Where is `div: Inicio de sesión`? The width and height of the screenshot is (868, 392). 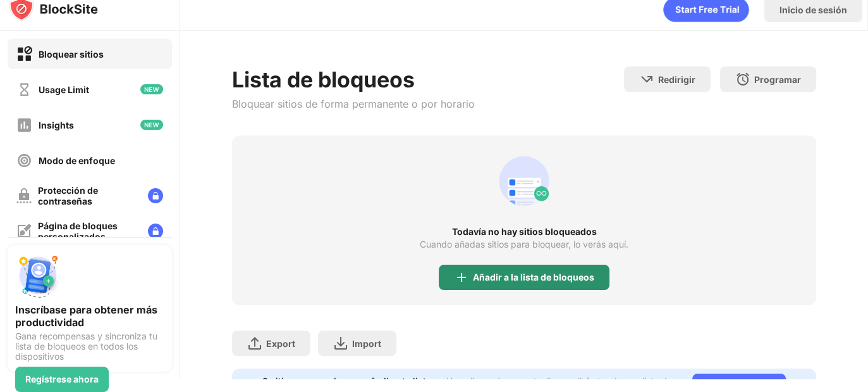 div: Inicio de sesión is located at coordinates (813, 10).